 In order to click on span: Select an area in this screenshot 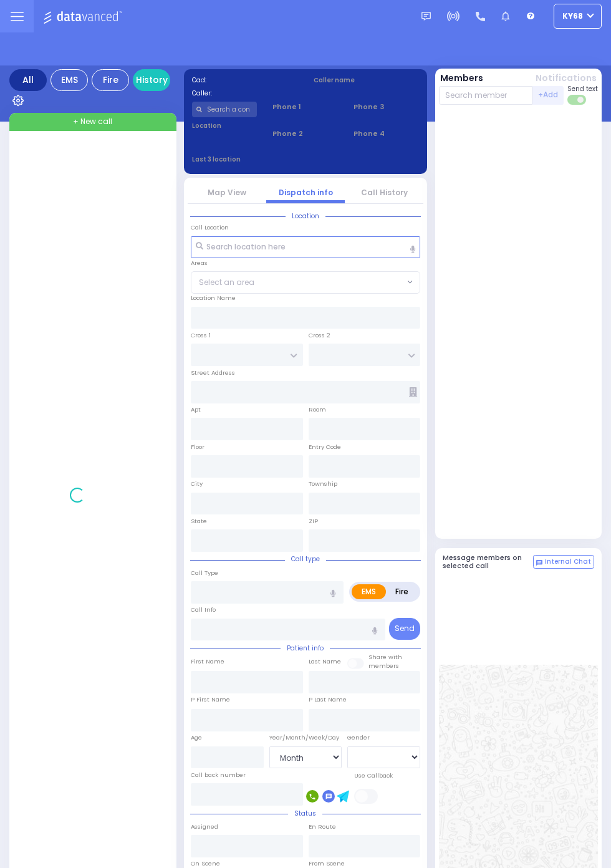, I will do `click(226, 283)`.